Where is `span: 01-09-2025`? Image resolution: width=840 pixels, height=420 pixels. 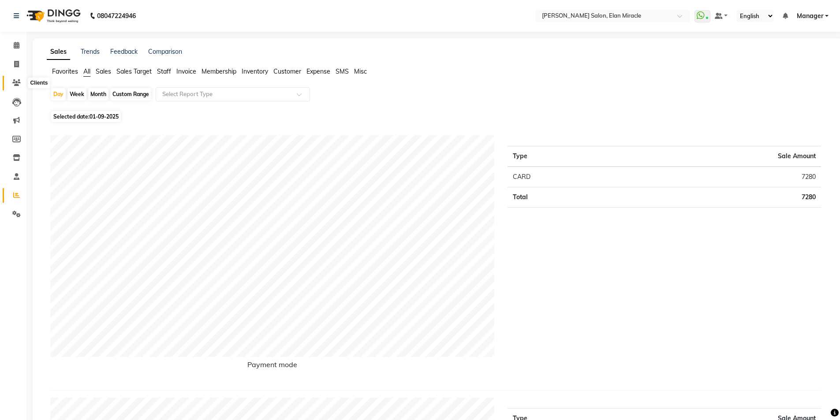 span: 01-09-2025 is located at coordinates (104, 116).